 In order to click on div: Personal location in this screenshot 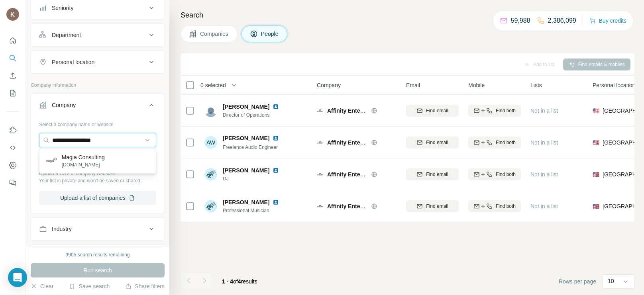, I will do `click(73, 62)`.